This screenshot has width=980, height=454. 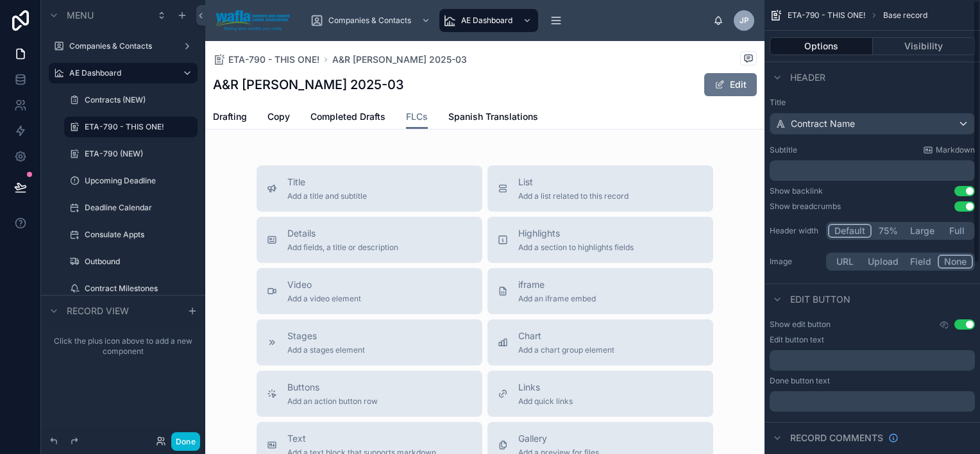 I want to click on span: Companies & Contacts, so click(x=370, y=20).